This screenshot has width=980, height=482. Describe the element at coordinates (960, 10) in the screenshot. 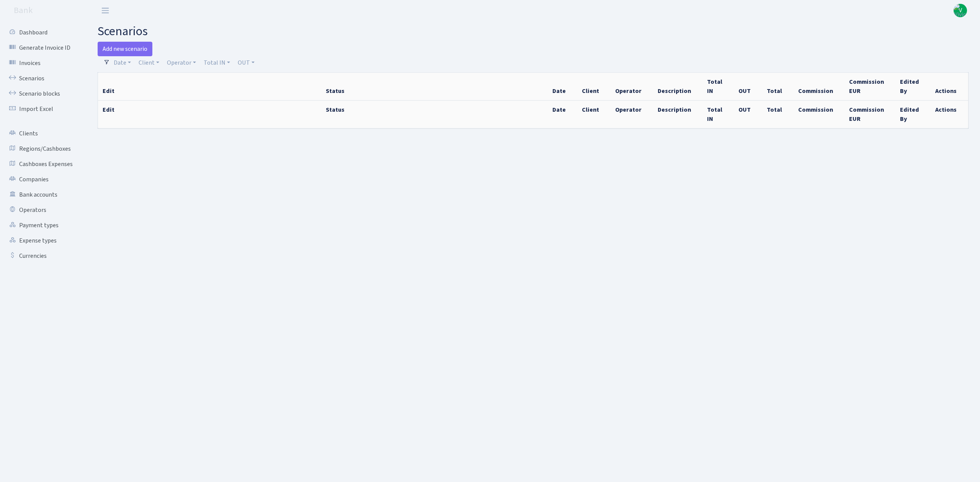

I see `img: Vivio` at that location.